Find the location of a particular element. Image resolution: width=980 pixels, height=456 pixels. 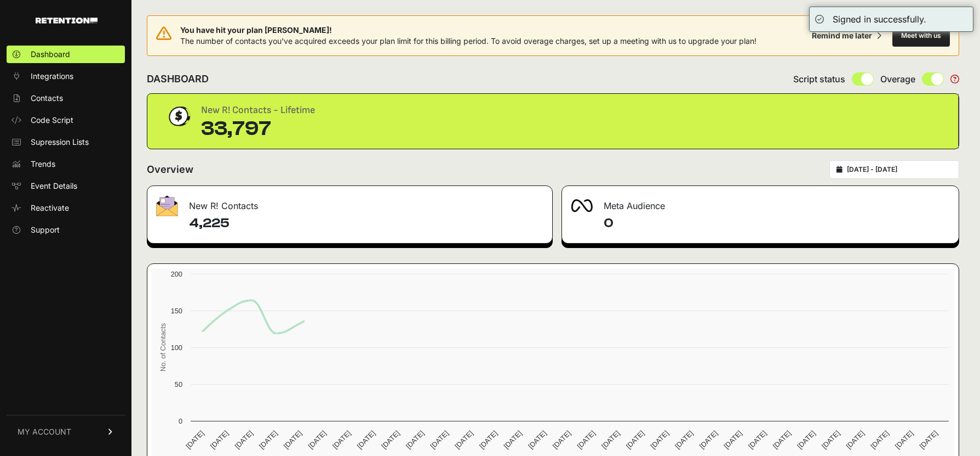

span: Support is located at coordinates (45, 230).